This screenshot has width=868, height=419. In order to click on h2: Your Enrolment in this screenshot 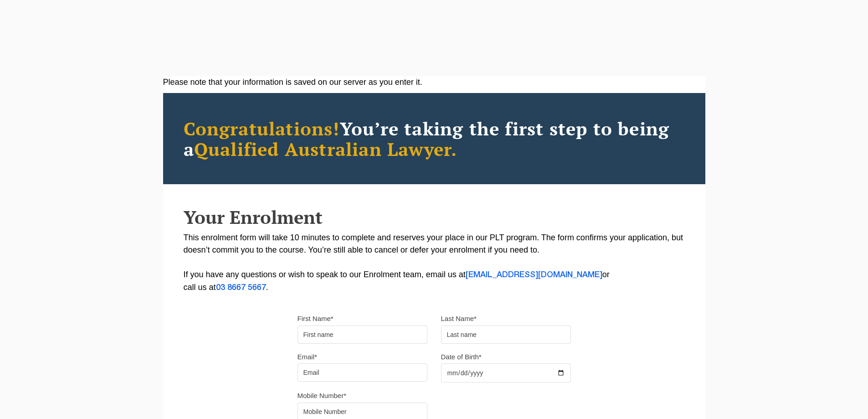, I will do `click(434, 217)`.